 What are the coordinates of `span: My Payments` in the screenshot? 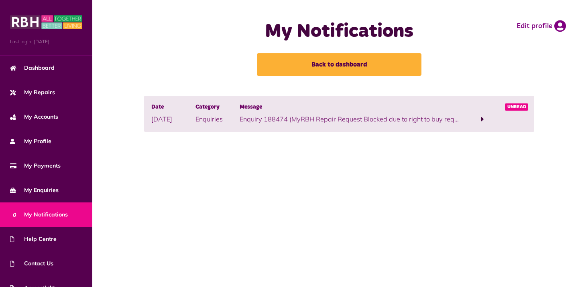 It's located at (35, 166).